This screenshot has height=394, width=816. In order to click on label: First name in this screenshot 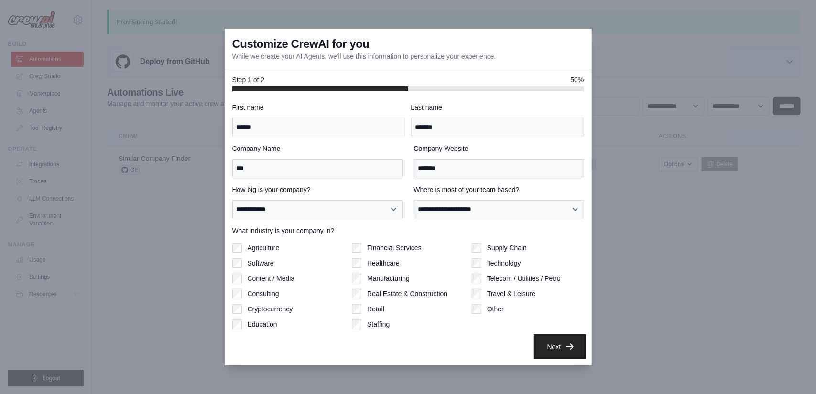, I will do `click(319, 108)`.